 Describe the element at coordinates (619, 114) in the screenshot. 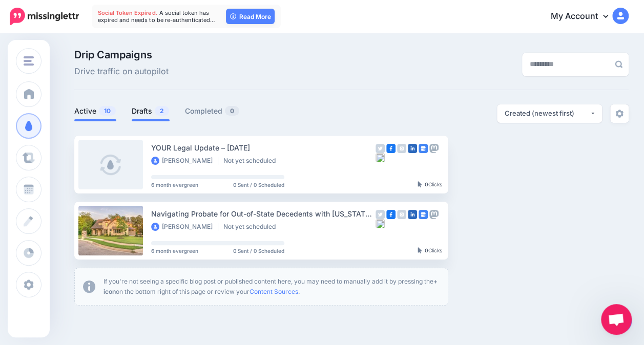

I see `img: settings-grey.png` at that location.